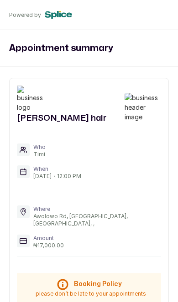  I want to click on p: ₦17,000.00, so click(48, 246).